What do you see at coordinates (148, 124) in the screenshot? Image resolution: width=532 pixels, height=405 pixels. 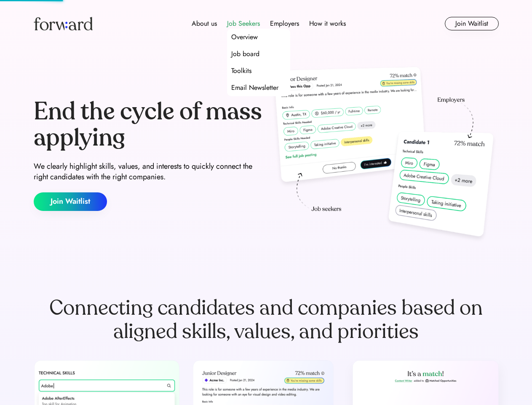 I see `div: End the cycle of mass applying` at bounding box center [148, 124].